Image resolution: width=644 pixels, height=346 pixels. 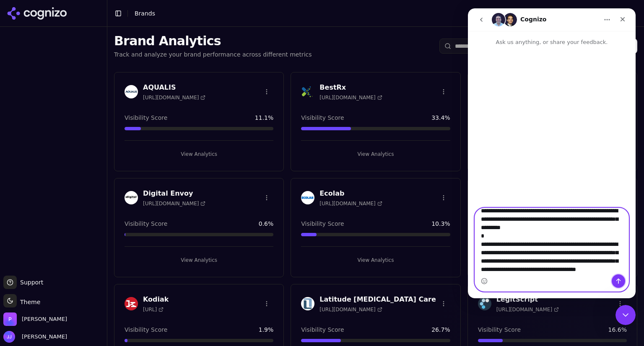 I want to click on span: 33.4 %, so click(x=441, y=118).